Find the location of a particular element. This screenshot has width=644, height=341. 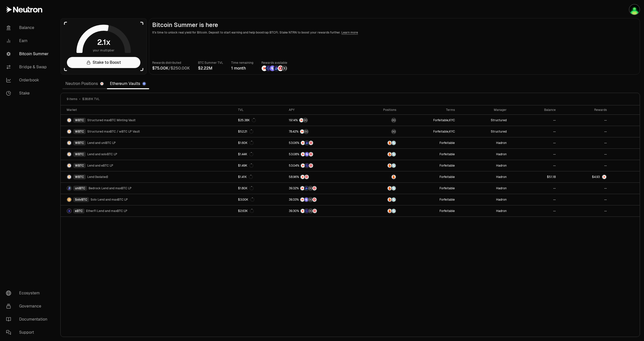

a: Forfeitable,KYC is located at coordinates (428, 132).